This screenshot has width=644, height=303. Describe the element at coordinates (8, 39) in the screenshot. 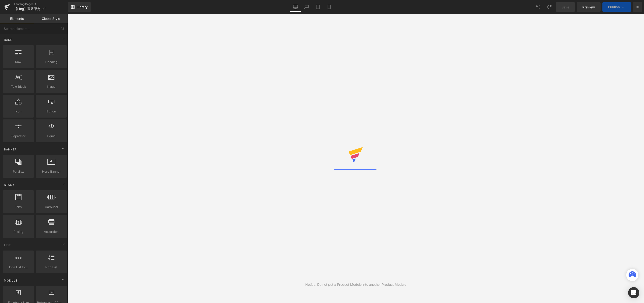

I see `span: Base` at that location.